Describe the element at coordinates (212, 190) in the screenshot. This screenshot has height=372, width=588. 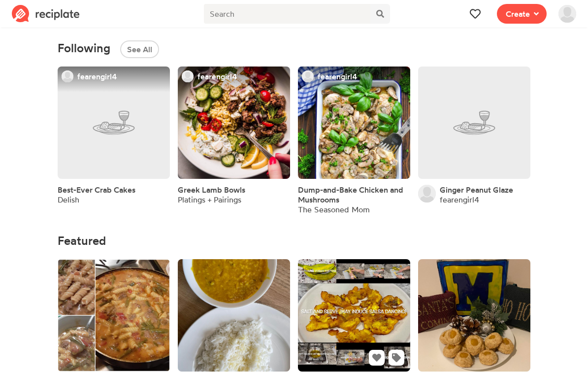
I see `span: Greek Lamb Bowls` at that location.